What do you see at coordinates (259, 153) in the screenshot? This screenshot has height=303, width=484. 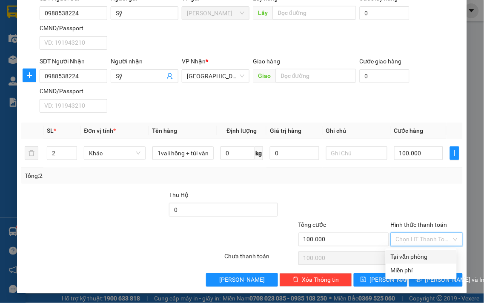 I see `span: kg` at bounding box center [259, 153].